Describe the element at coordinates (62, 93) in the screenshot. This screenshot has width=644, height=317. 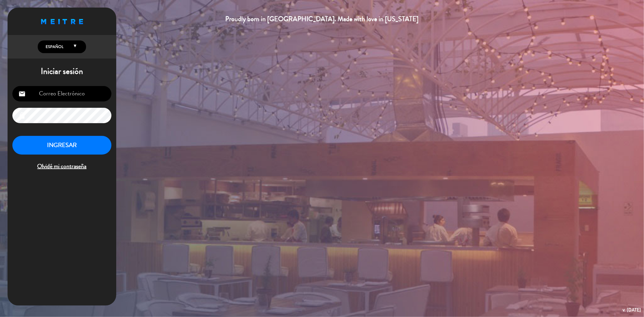
I see `input: Correo Electrónico` at that location.